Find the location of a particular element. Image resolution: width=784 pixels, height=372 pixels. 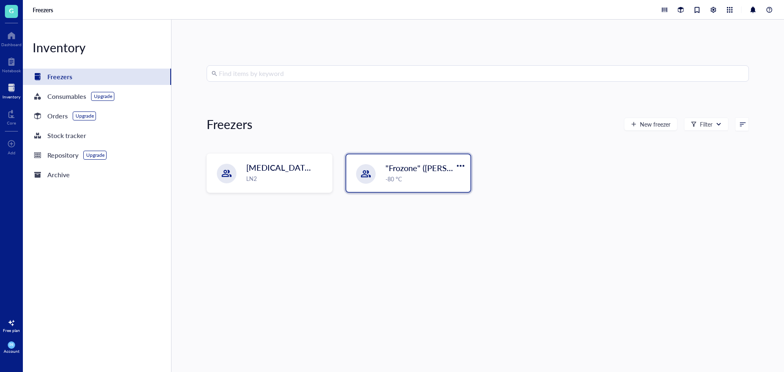

div: Filter is located at coordinates (706, 124).